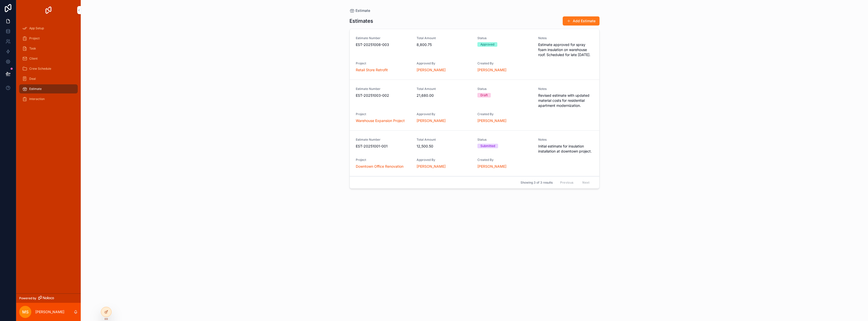  What do you see at coordinates (380, 120) in the screenshot?
I see `span: Warehouse Expansion Project` at bounding box center [380, 120].